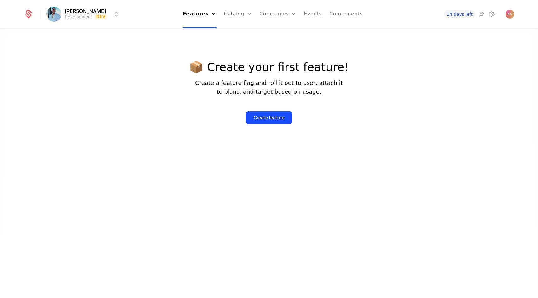 This screenshot has height=298, width=538. I want to click on button: Open user button, so click(510, 14).